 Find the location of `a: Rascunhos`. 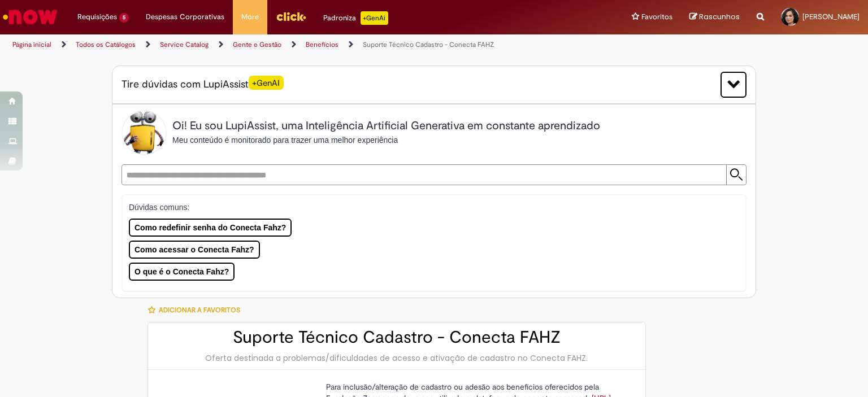

a: Rascunhos is located at coordinates (714, 17).